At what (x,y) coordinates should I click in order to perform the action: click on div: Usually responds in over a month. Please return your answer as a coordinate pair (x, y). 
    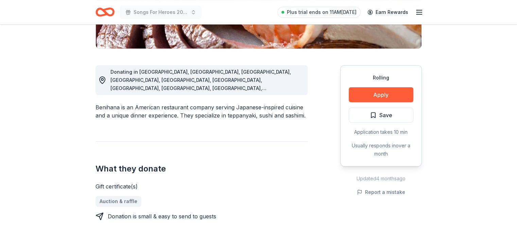
    Looking at the image, I should click on (381, 150).